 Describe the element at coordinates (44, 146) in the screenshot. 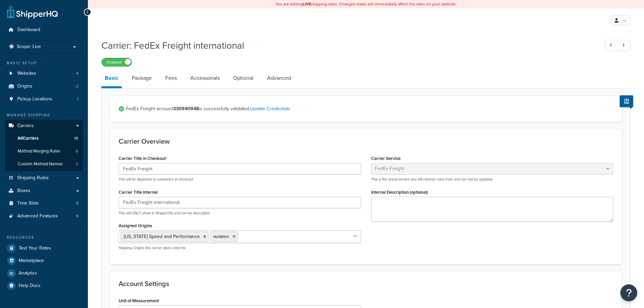

I see `li: Carriers` at that location.